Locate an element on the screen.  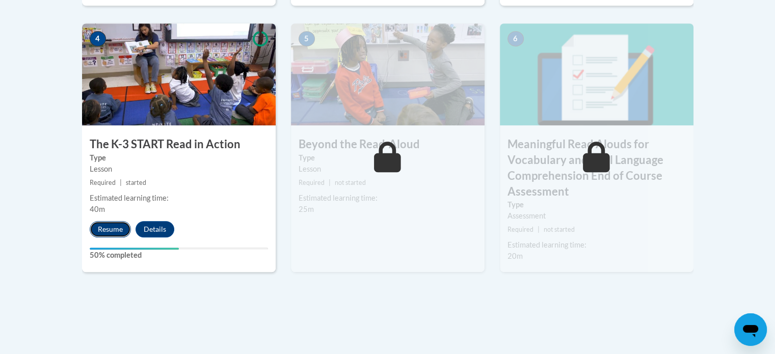
button: Details is located at coordinates (155, 229).